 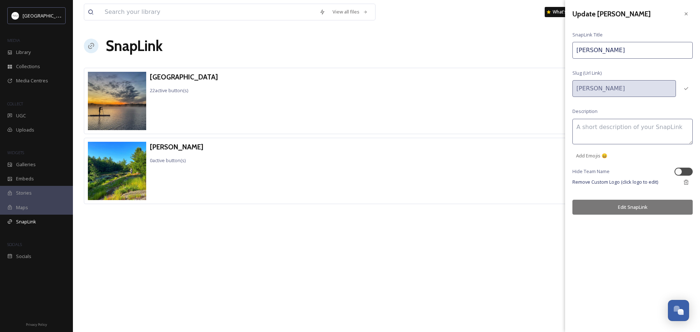 I want to click on span: Collections, so click(x=28, y=66).